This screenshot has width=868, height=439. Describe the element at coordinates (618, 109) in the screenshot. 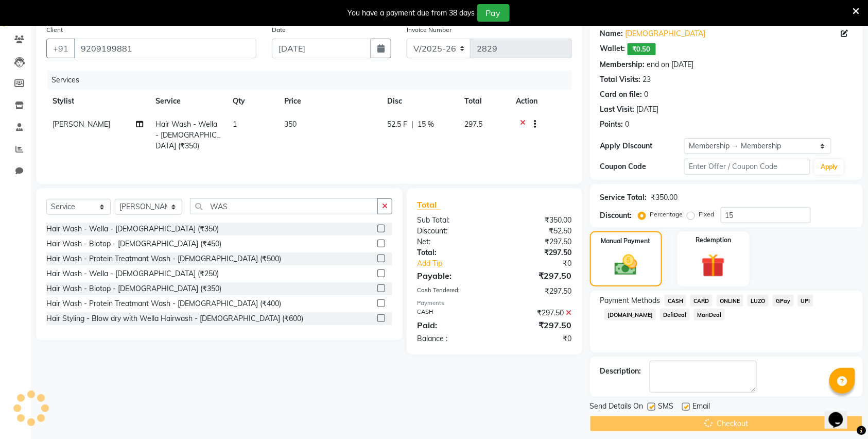

I see `div: Last Visit:` at that location.